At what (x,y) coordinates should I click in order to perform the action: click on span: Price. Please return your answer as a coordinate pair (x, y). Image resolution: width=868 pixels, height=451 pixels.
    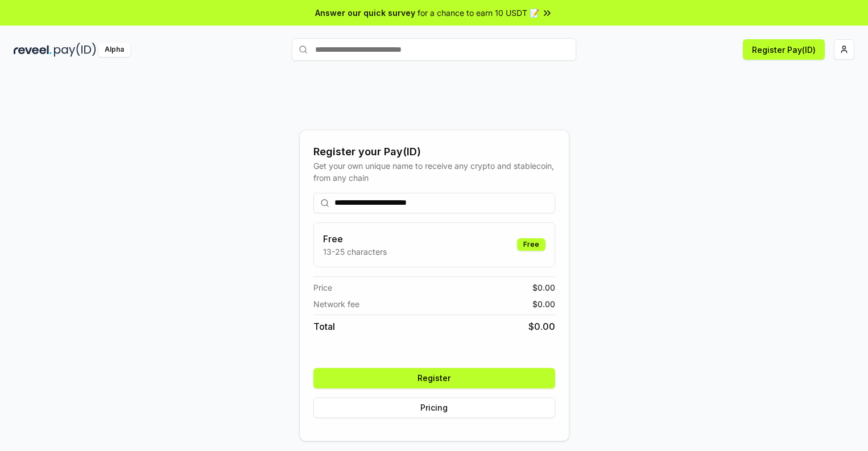
    Looking at the image, I should click on (322, 288).